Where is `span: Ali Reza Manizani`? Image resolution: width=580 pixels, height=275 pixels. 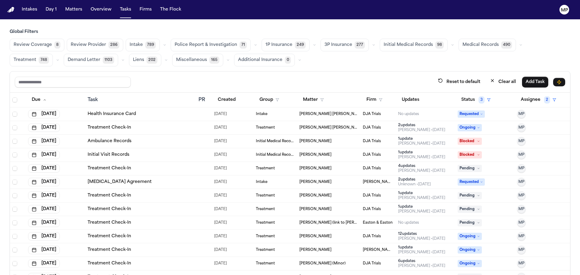
span: Ali Reza Manizani is located at coordinates (315, 141).